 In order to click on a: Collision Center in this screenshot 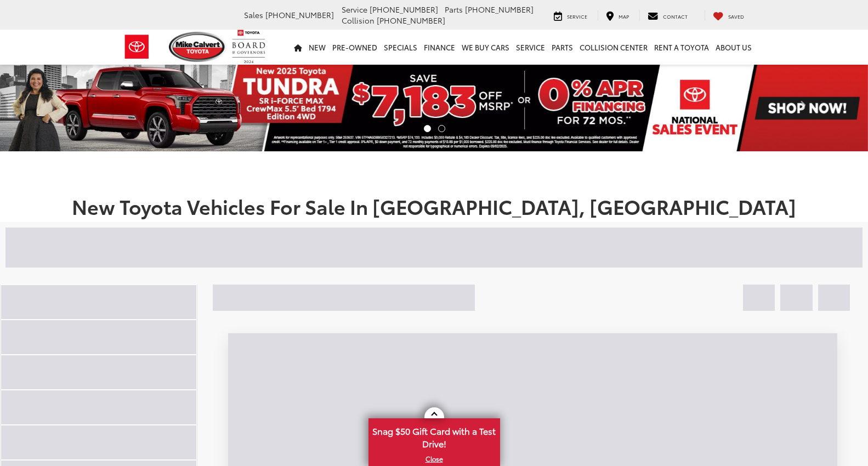, I will do `click(614, 47)`.